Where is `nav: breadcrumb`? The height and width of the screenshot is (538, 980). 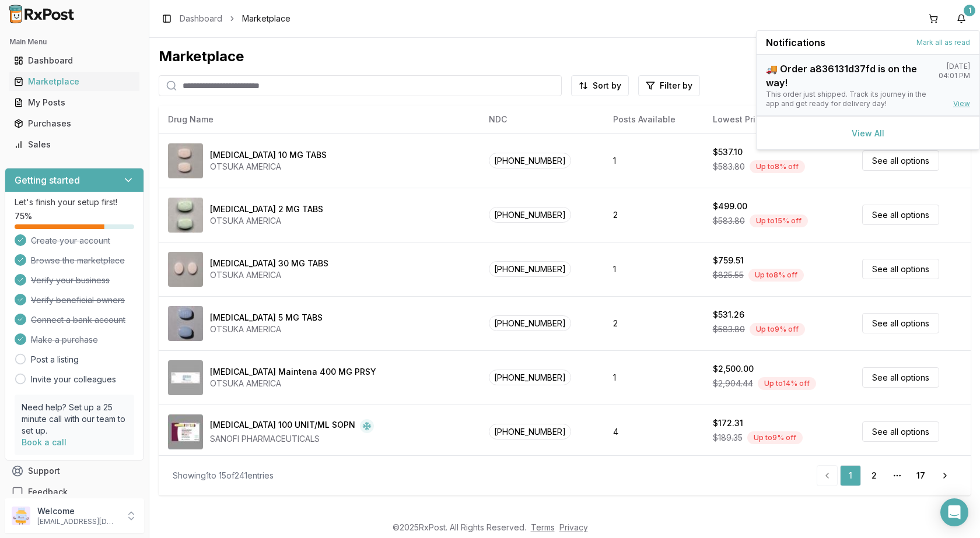 nav: breadcrumb is located at coordinates (235, 19).